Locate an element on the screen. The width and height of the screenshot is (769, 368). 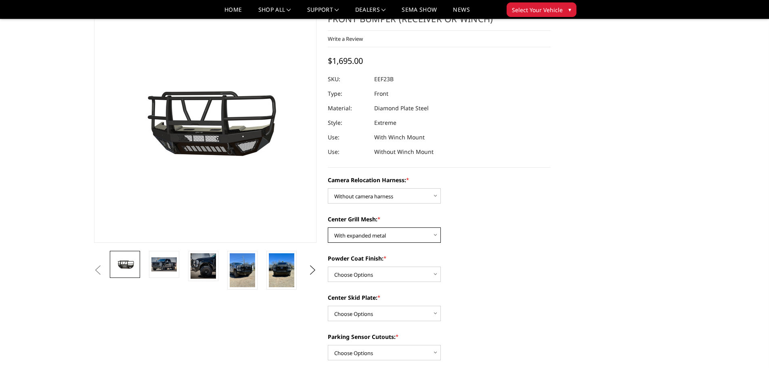
button: Previous is located at coordinates (98, 270).